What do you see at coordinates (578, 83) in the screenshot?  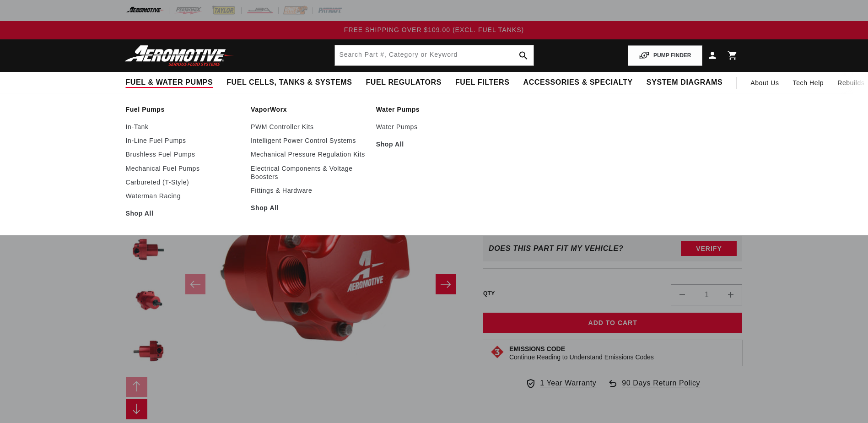 I see `span: Accessories & Specialty` at bounding box center [578, 83].